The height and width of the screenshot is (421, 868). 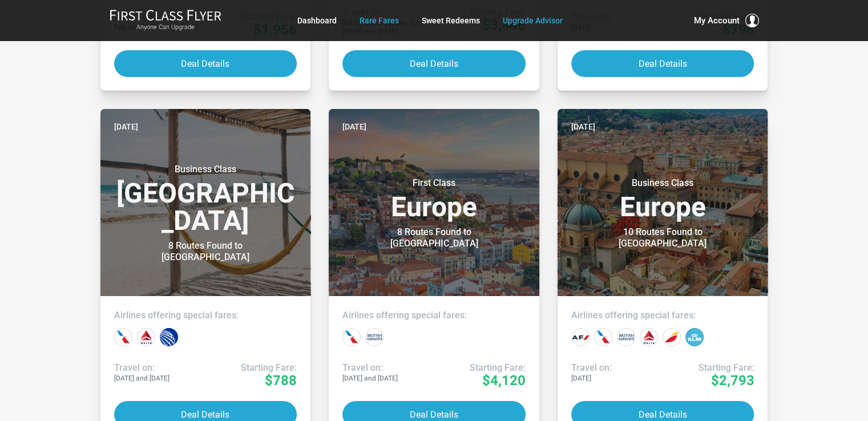 I want to click on a: Upgrade Advisor, so click(x=533, y=21).